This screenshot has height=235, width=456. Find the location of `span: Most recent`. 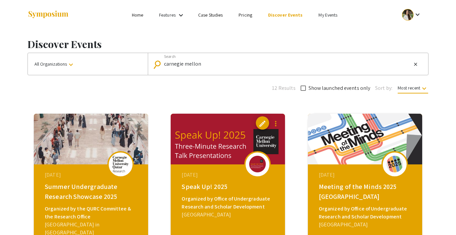

span: Most recent is located at coordinates (413, 89).